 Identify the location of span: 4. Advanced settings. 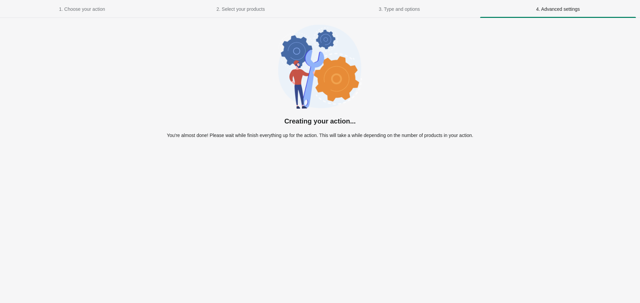
(558, 9).